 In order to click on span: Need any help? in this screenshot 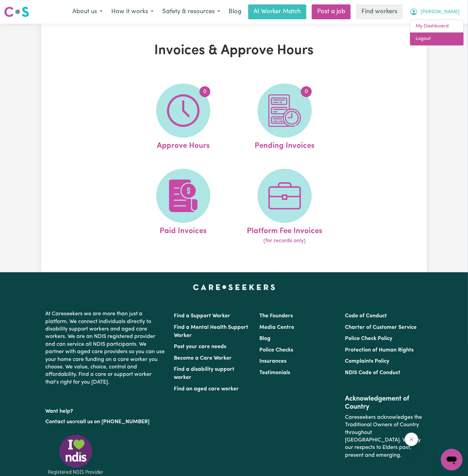, I will do `click(22, 8)`.